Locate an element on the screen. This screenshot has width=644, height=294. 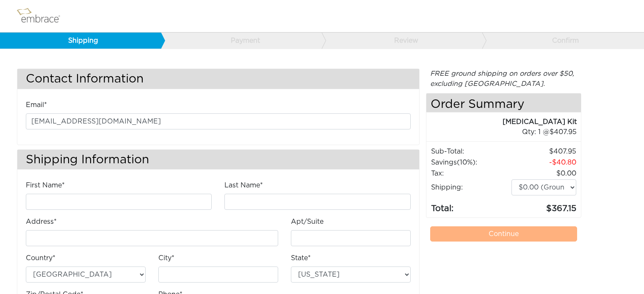
label: Last Name* is located at coordinates (243, 185).